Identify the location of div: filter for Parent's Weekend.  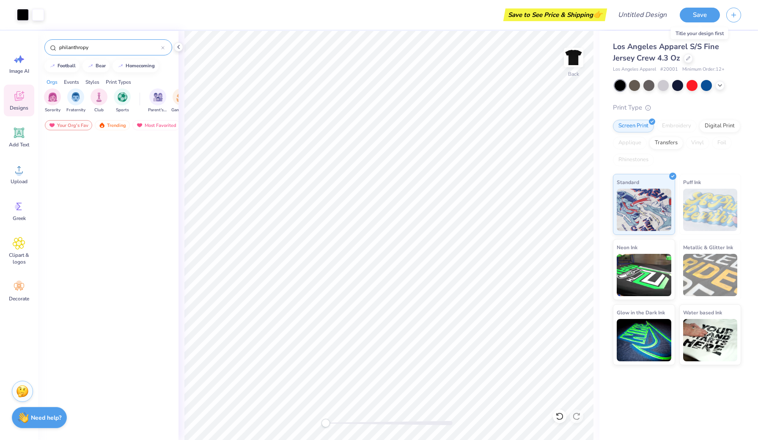
(158, 101).